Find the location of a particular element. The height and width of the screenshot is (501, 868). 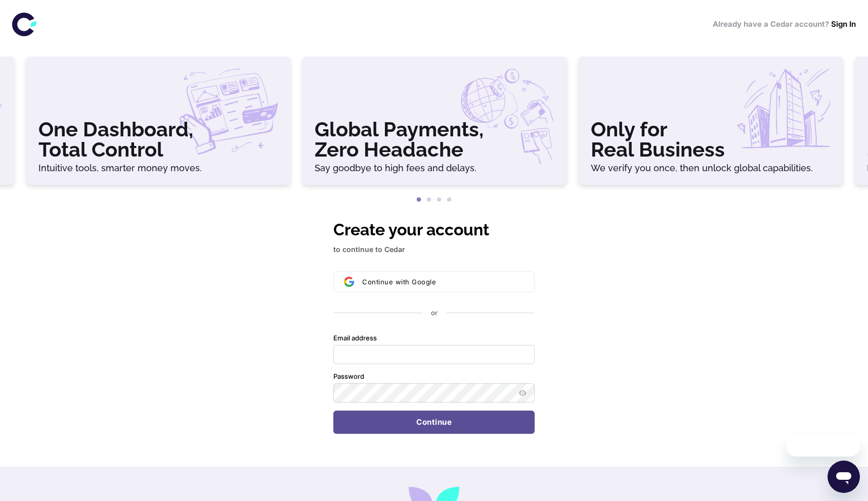

h6: Say goodbye to high fees and delays. is located at coordinates (434, 169).